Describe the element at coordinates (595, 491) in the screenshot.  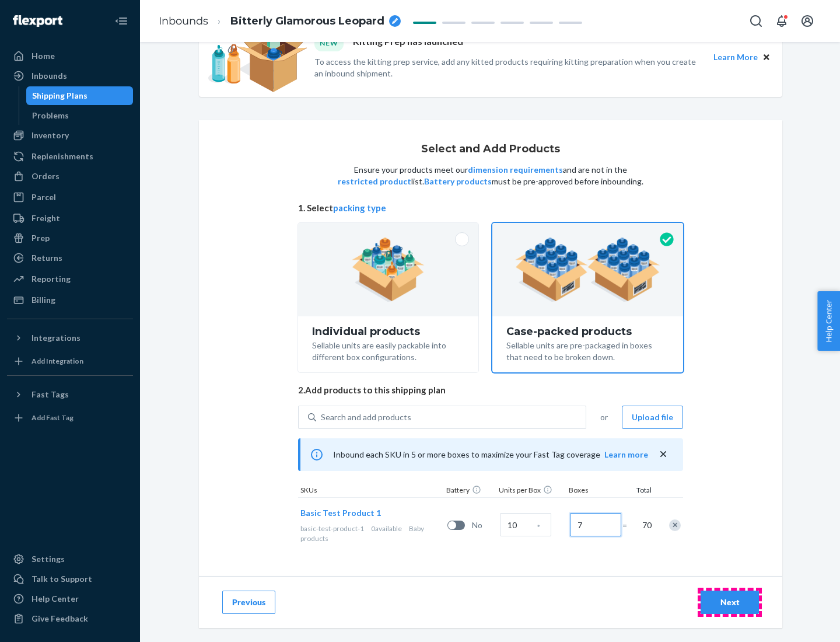
I see `div: Boxes` at that location.